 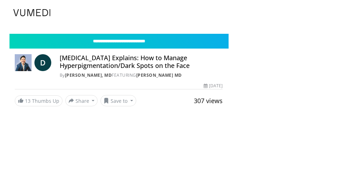 I want to click on img: VuMedi Logo, so click(x=32, y=13).